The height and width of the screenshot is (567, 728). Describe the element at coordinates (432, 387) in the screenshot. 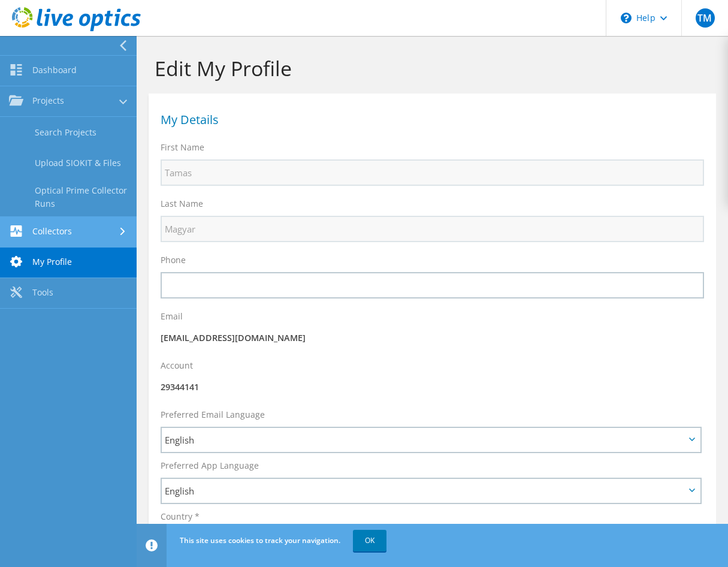

I see `p: 29344141` at that location.